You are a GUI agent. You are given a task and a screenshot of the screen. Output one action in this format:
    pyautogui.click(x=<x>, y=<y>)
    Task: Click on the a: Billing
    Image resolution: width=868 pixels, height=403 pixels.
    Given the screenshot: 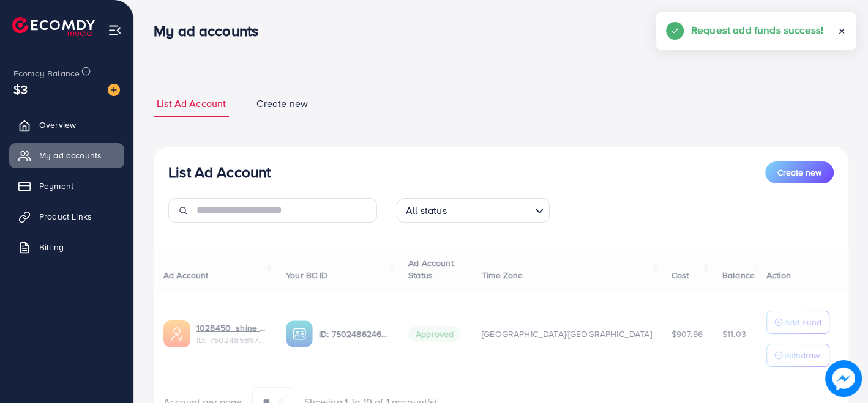 What is the action you would take?
    pyautogui.click(x=67, y=247)
    